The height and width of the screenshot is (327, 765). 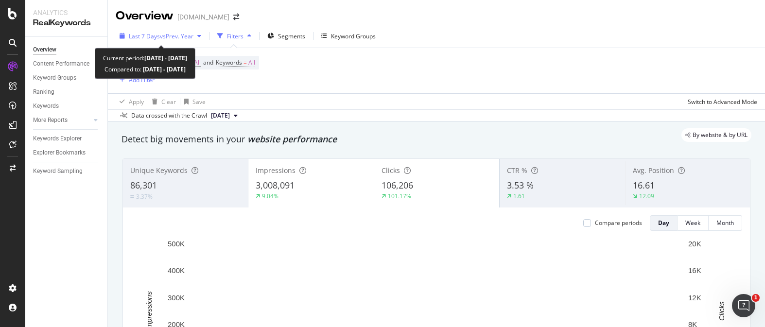 What do you see at coordinates (722, 102) in the screenshot?
I see `div: Switch to Advanced Mode` at bounding box center [722, 102].